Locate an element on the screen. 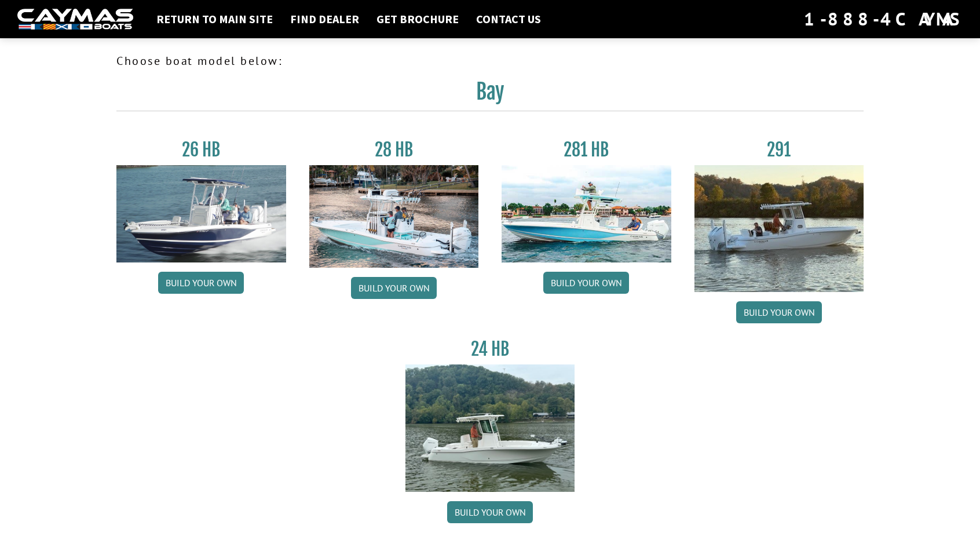  img: 24_HB_thumbnail.jpg is located at coordinates (490, 428).